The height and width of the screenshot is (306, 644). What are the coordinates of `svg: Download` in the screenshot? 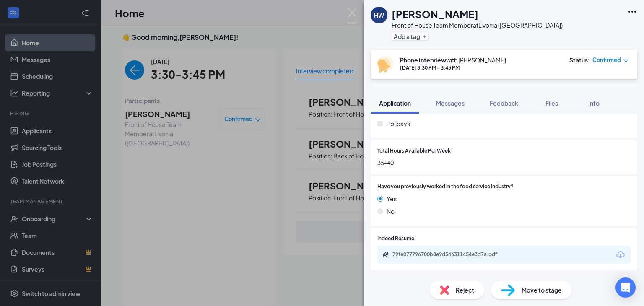 It's located at (620, 255).